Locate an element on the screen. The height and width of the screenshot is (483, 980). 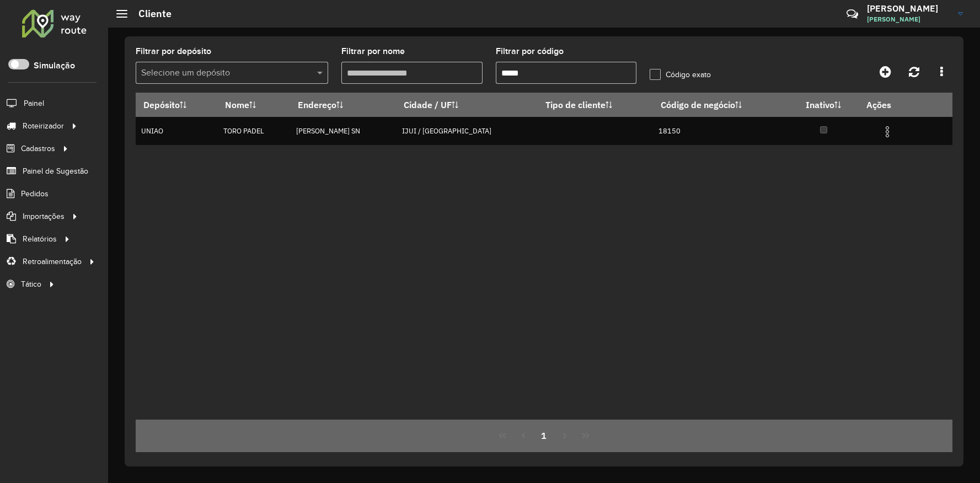
span: Painel de Sugestão is located at coordinates (55, 171).